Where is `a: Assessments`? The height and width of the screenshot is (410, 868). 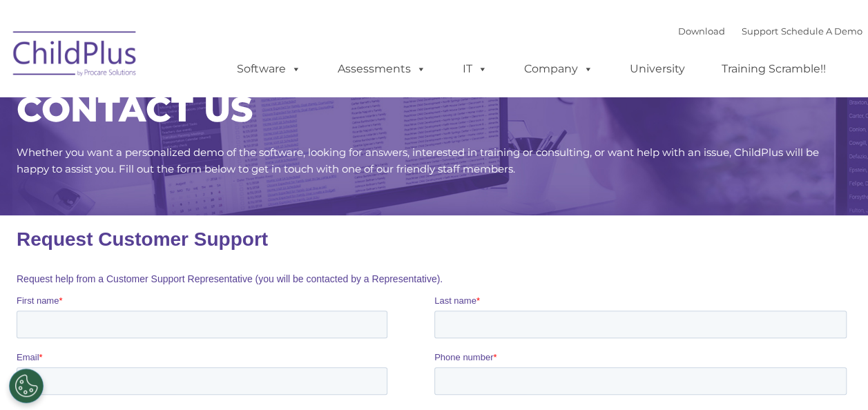
a: Assessments is located at coordinates (382, 69).